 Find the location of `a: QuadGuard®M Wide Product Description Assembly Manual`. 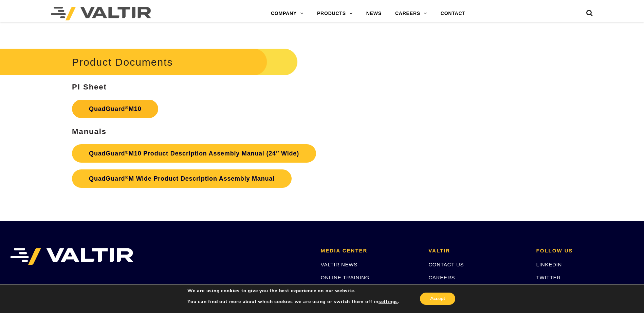

a: QuadGuard®M Wide Product Description Assembly Manual is located at coordinates (182, 179).